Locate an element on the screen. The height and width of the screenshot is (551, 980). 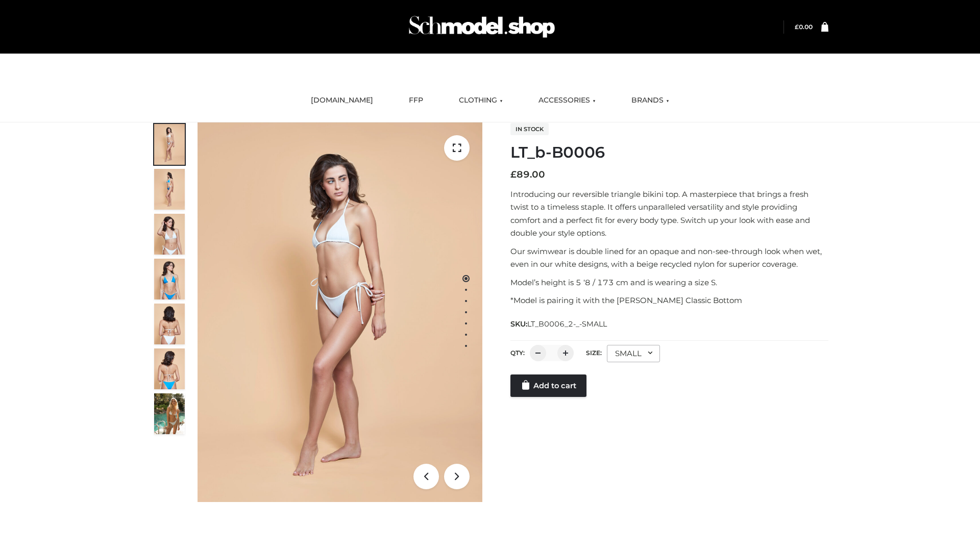
a: ACCESSORIES is located at coordinates (567, 100).